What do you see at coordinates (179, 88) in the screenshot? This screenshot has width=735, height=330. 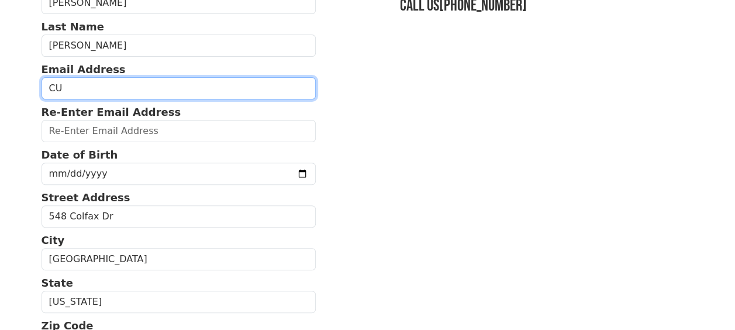 I see `input: Email Address` at bounding box center [179, 88].